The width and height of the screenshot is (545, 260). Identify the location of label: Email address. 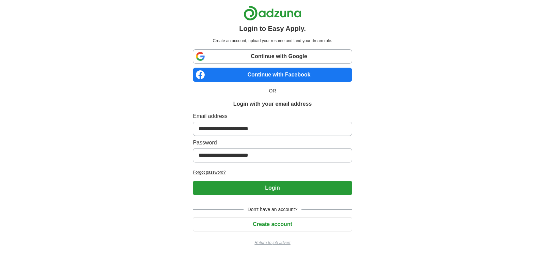
(272, 116).